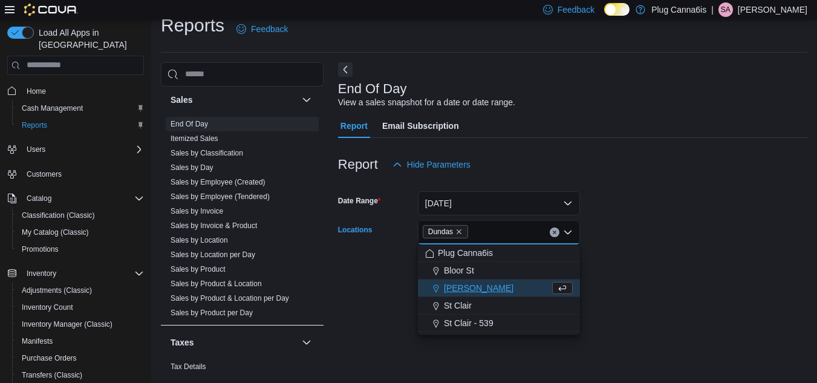 The image size is (817, 383). I want to click on a: Home, so click(36, 91).